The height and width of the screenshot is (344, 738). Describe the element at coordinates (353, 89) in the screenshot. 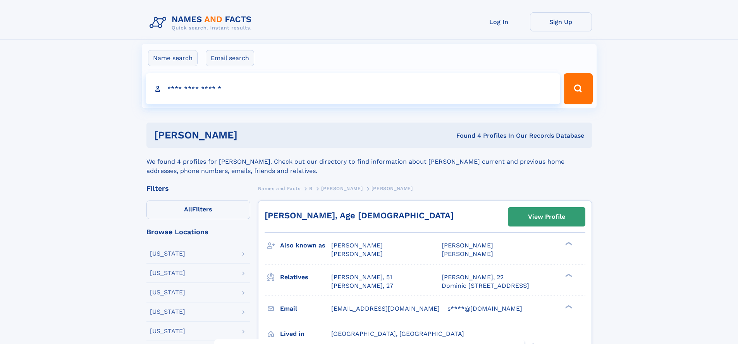

I see `input: search input` at that location.